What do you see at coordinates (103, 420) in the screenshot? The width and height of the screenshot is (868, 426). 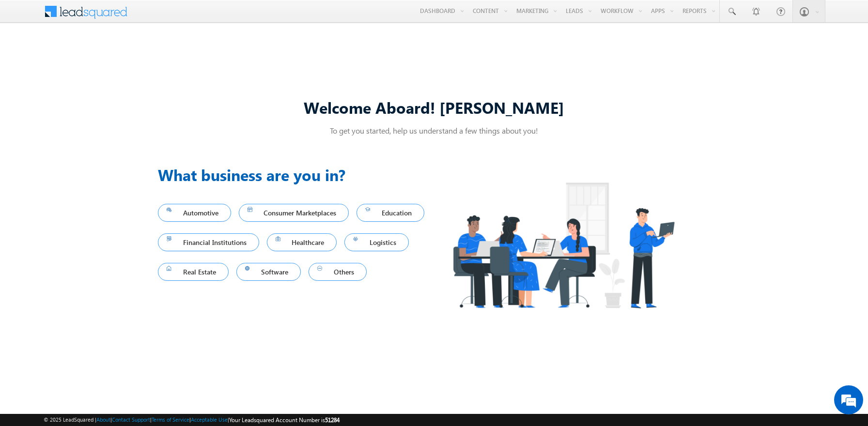 I see `a: About` at bounding box center [103, 420].